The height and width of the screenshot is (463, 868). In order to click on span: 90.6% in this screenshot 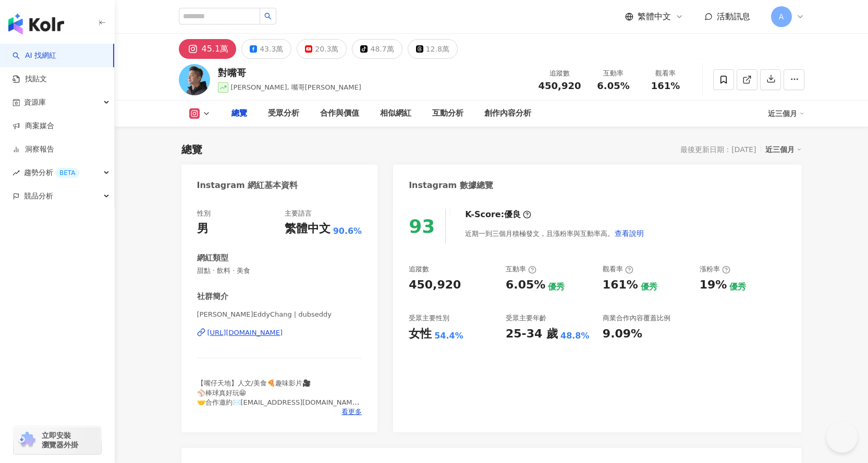, I will do `click(348, 232)`.